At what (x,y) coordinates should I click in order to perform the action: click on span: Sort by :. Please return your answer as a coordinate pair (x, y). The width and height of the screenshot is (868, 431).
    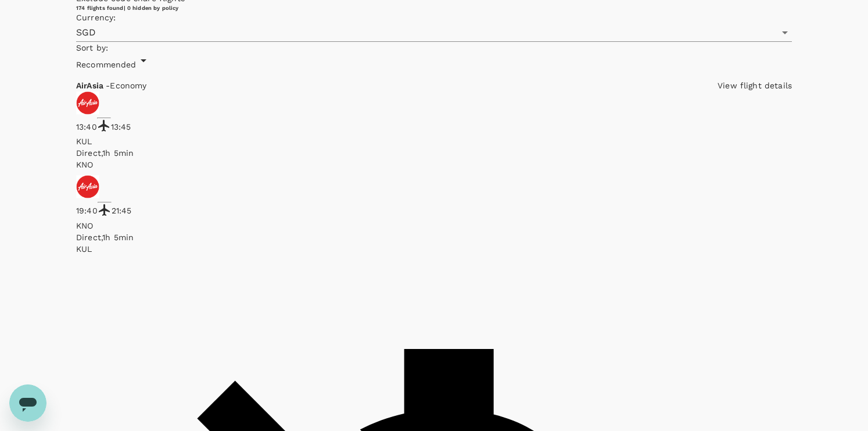
    Looking at the image, I should click on (92, 48).